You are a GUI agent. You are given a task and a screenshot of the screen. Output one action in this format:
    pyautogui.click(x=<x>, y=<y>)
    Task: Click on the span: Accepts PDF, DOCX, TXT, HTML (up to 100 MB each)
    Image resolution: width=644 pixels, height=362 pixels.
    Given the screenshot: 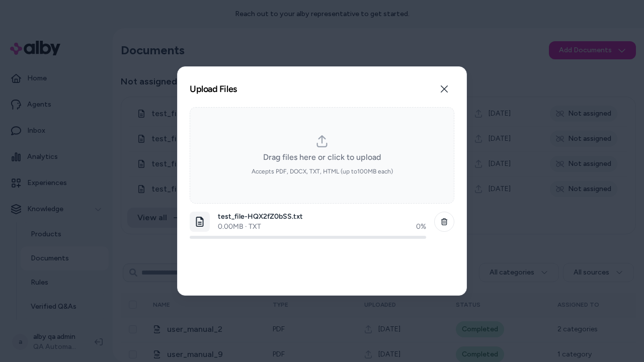 What is the action you would take?
    pyautogui.click(x=322, y=172)
    